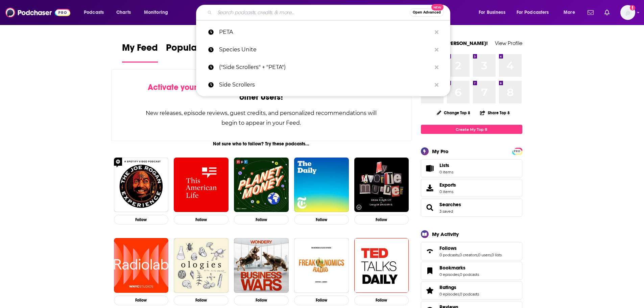  I want to click on img: This American Life, so click(201, 185).